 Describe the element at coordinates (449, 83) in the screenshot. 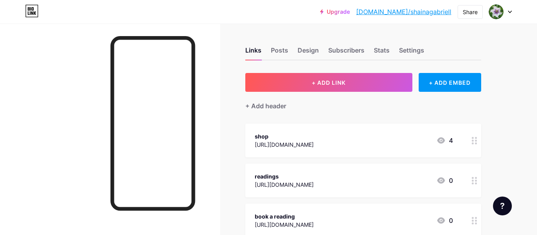

I see `div: + ADD EMBED` at that location.